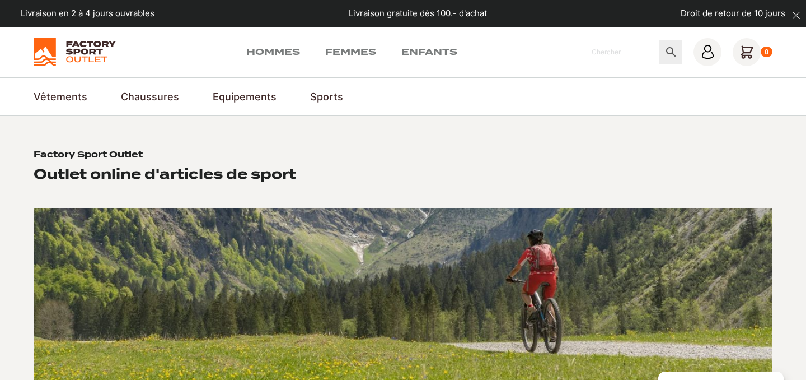 Image resolution: width=806 pixels, height=380 pixels. I want to click on a: Vêtements, so click(60, 96).